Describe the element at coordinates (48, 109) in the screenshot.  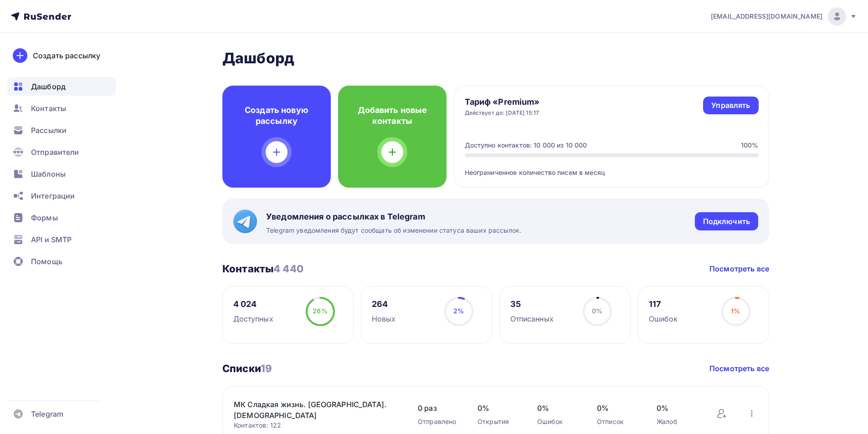
I see `span: Контакты` at that location.